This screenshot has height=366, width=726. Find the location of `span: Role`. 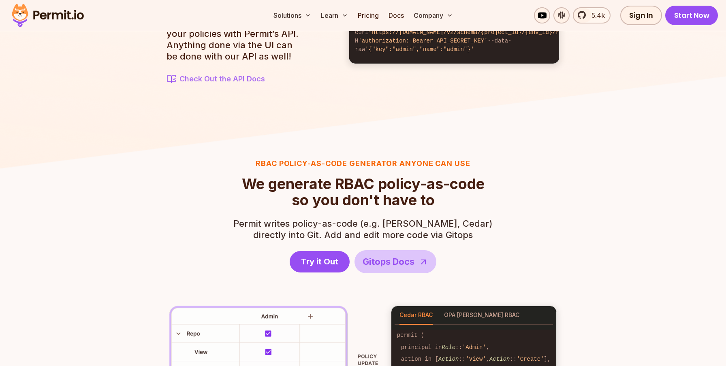

span: Role is located at coordinates (448, 347).